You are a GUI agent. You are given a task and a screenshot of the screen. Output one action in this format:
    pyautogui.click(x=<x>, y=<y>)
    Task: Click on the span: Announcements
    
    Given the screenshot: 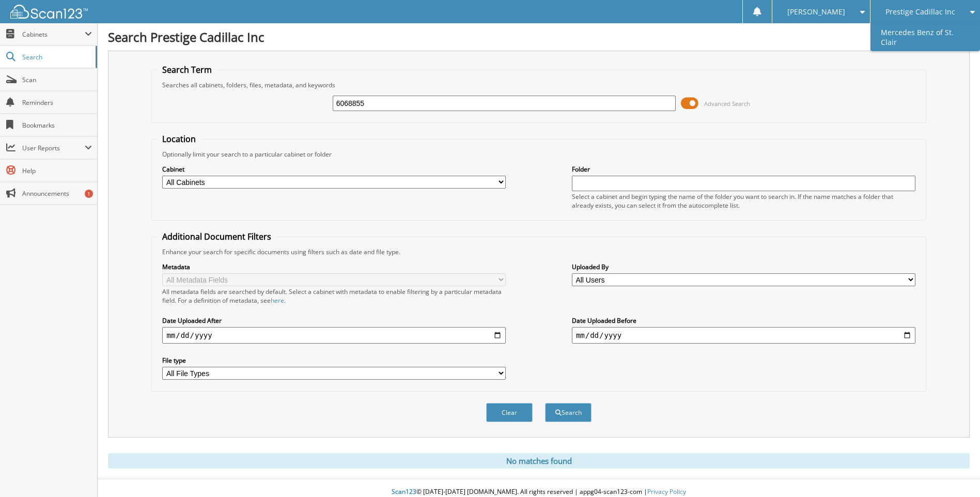 What is the action you would take?
    pyautogui.click(x=57, y=193)
    